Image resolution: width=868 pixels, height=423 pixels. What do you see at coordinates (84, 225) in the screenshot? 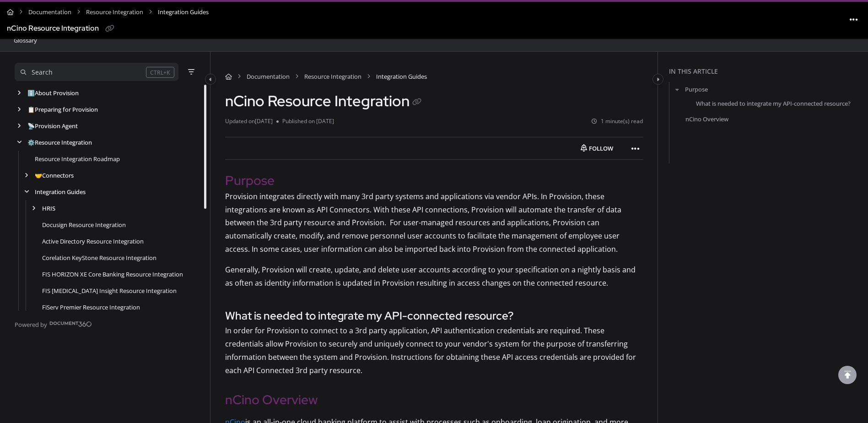
I see `a: Docusign Resource Integration` at bounding box center [84, 225].